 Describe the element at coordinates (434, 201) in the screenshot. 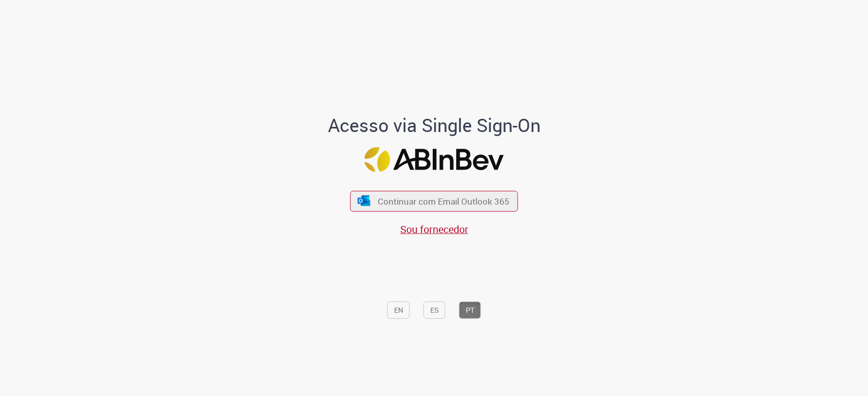

I see `button: ícone Azure/Microsoft 360 Continuar com Email Outlook 365` at that location.